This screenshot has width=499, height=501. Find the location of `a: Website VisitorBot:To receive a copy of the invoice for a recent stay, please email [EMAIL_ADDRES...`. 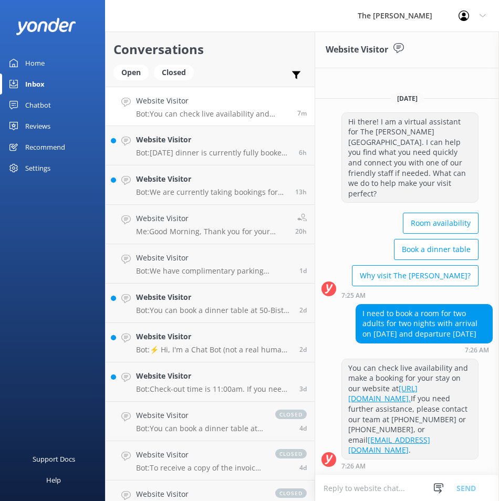

a: Website VisitorBot:To receive a copy of the invoice for a recent stay, please email [EMAIL_ADDRES... is located at coordinates (210, 461).